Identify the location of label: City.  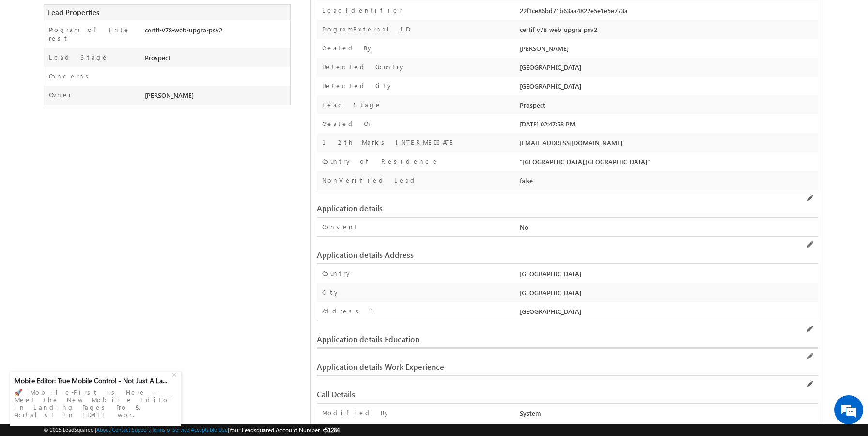
(330, 292).